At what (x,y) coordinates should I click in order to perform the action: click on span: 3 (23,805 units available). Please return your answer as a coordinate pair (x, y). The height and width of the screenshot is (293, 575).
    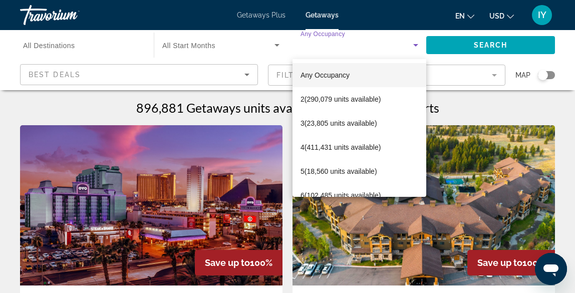
    Looking at the image, I should click on (339, 123).